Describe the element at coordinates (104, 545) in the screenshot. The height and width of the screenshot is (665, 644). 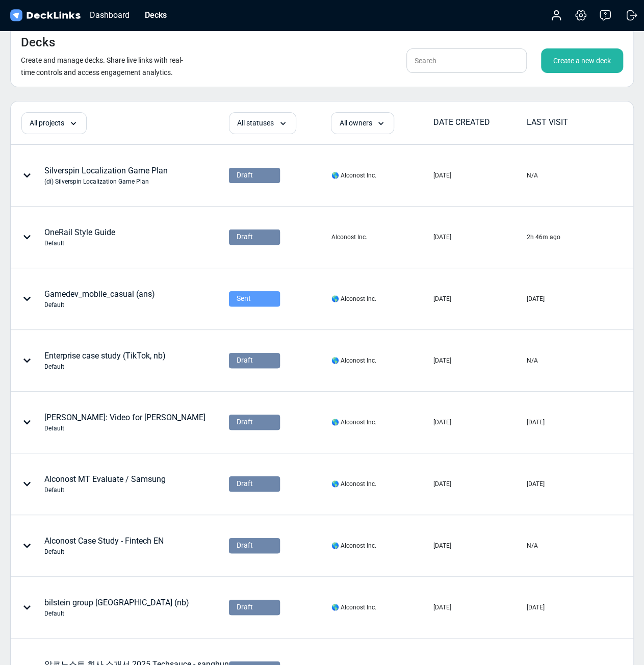
I see `div: Alconost Case Study - Fintech EN` at that location.